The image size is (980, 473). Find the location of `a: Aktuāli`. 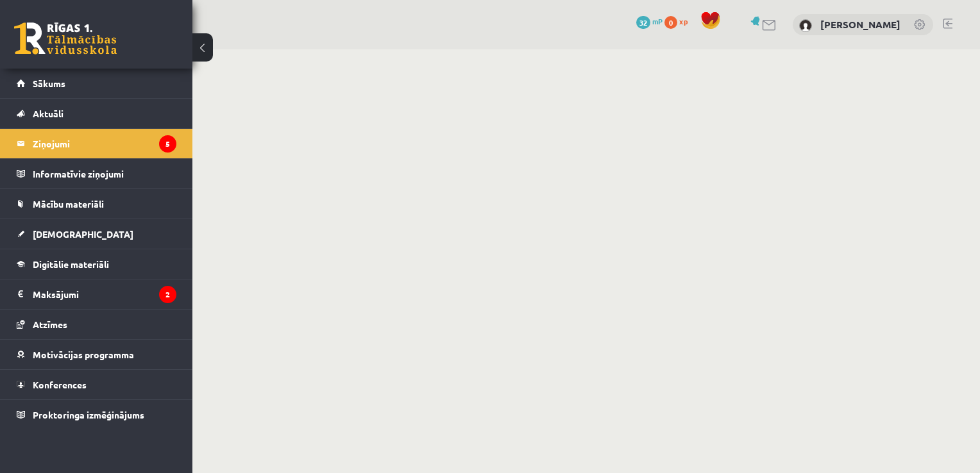

a: Aktuāli is located at coordinates (96, 113).